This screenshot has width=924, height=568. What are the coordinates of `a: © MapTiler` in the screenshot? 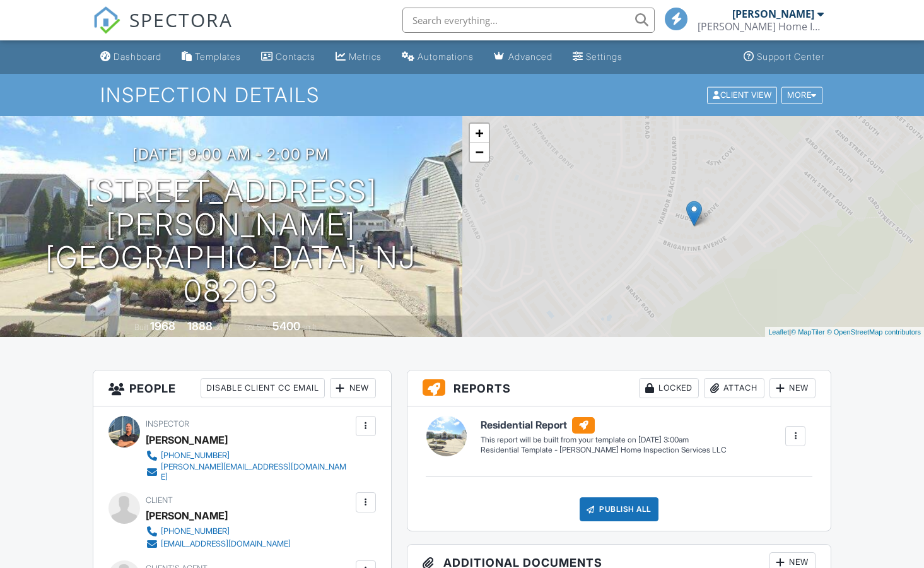 It's located at (808, 332).